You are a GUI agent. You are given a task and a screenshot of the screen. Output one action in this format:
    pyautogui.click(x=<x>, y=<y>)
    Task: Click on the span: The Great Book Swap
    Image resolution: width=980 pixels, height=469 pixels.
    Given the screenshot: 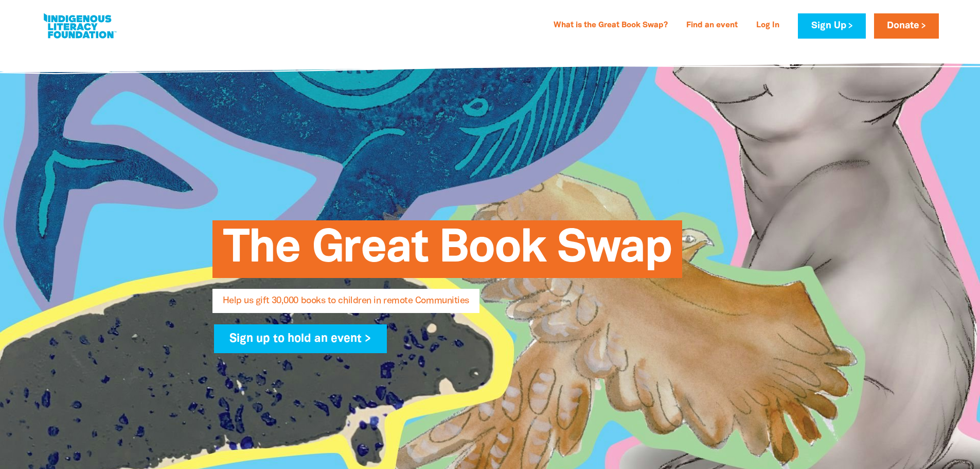 What is the action you would take?
    pyautogui.click(x=448, y=253)
    